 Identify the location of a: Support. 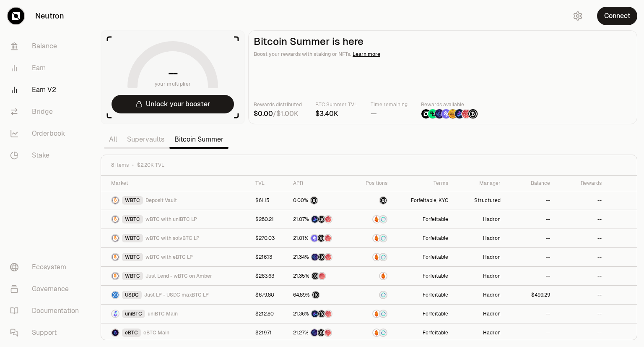
(47, 333).